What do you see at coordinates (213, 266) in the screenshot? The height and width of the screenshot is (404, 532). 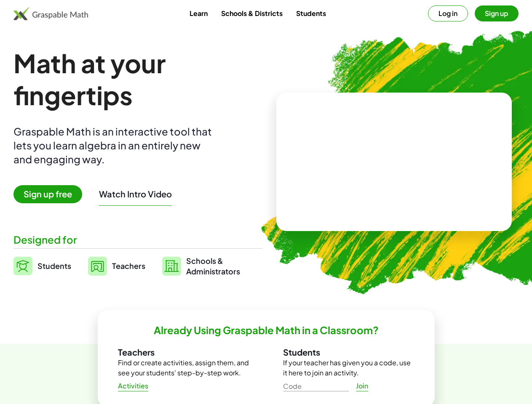 I see `span: Schools & Administrators` at bounding box center [213, 266].